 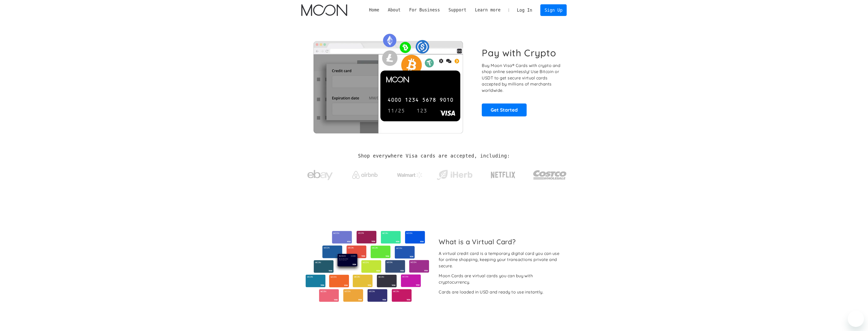 What do you see at coordinates (320, 175) in the screenshot?
I see `img: ebay` at bounding box center [320, 175].